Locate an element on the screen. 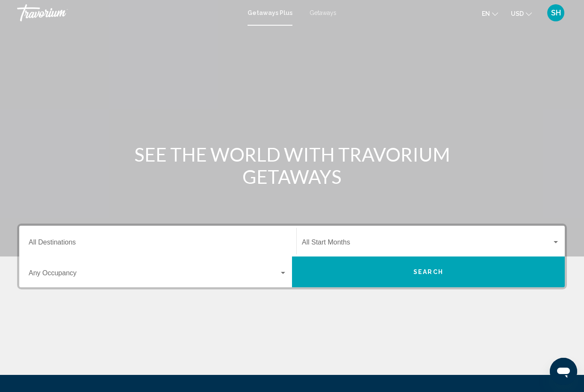 This screenshot has height=392, width=584. button: Change language is located at coordinates (490, 13).